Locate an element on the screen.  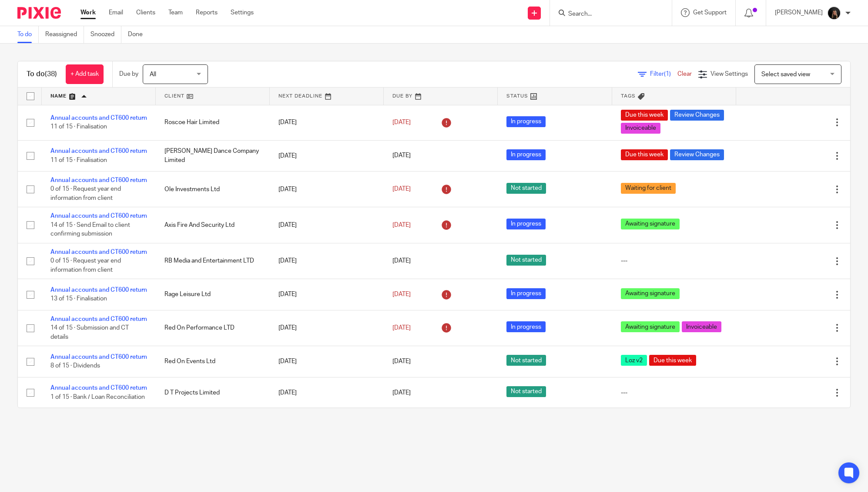
span: Loz v2 is located at coordinates (634, 360).